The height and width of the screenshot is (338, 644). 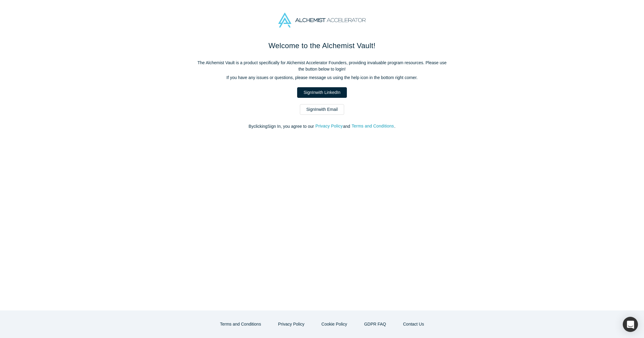 I want to click on p: By clicking Sign In , you agree to our and ., so click(x=322, y=127).